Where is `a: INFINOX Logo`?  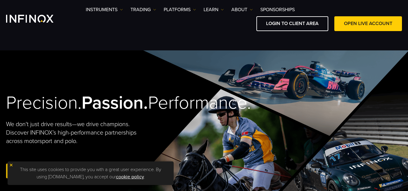 a: INFINOX Logo is located at coordinates (37, 19).